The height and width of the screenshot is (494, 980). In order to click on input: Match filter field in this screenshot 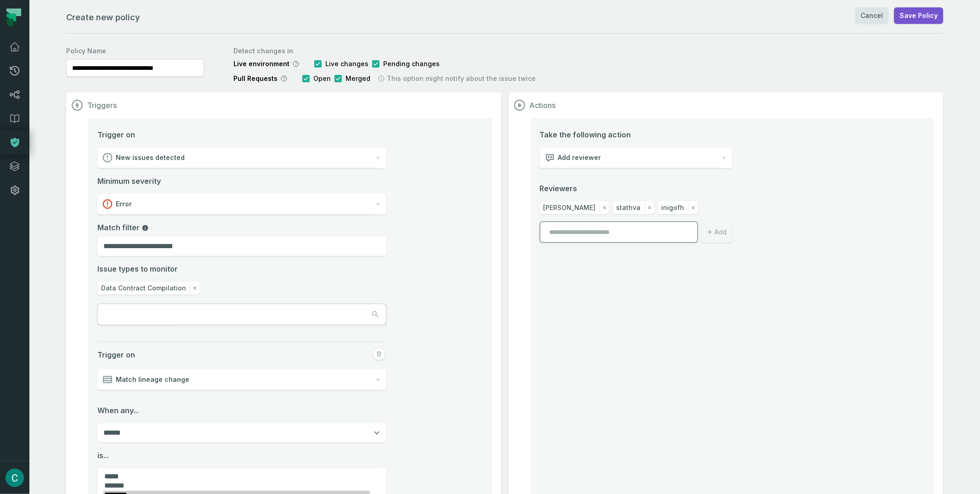, I will do `click(241, 247)`.